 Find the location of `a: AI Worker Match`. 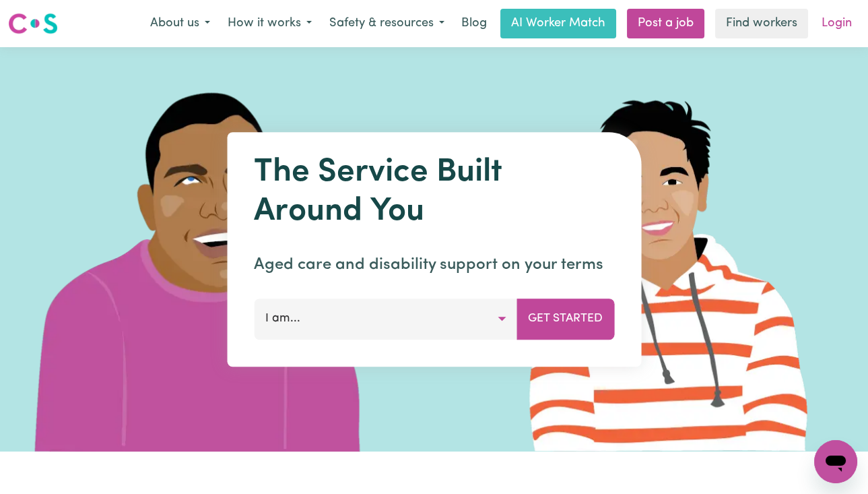

a: AI Worker Match is located at coordinates (558, 24).